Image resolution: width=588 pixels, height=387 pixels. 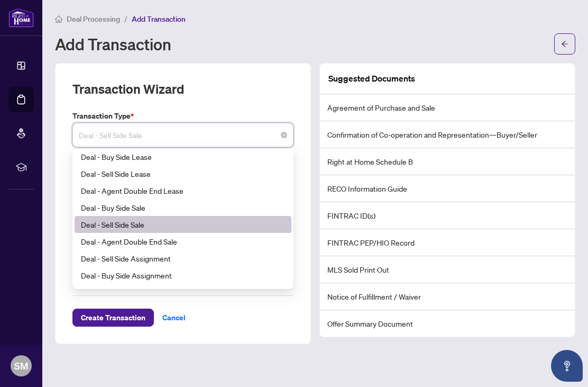 I want to click on span: close-circle, so click(x=284, y=135).